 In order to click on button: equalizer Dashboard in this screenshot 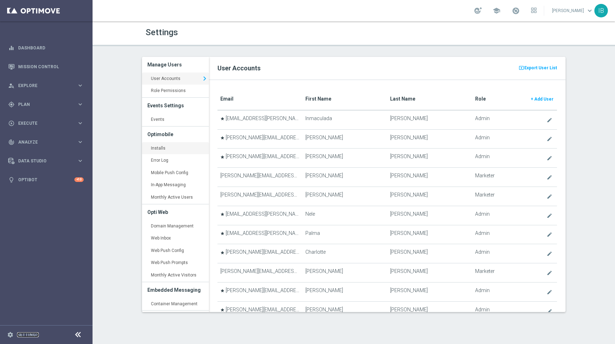, I will do `click(46, 48)`.